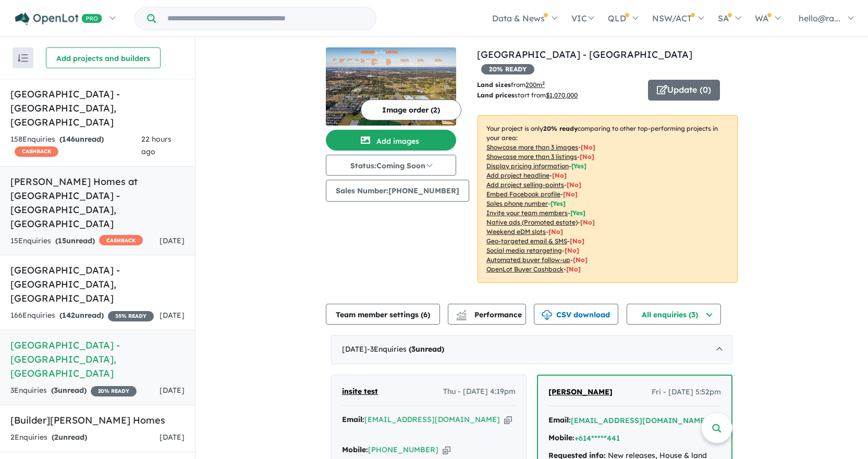 Image resolution: width=868 pixels, height=459 pixels. What do you see at coordinates (360, 392) in the screenshot?
I see `span: insite test` at bounding box center [360, 392].